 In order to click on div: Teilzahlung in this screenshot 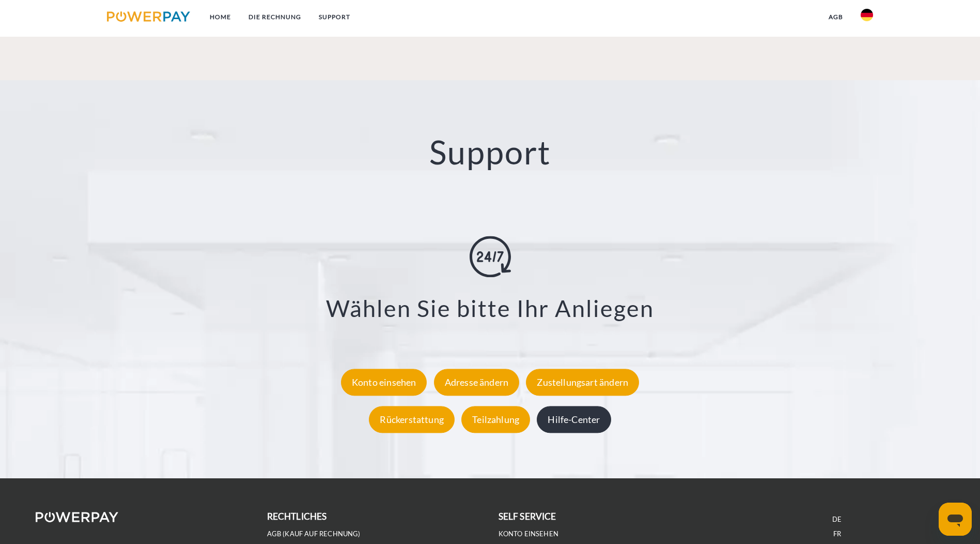, I will do `click(496, 420)`.